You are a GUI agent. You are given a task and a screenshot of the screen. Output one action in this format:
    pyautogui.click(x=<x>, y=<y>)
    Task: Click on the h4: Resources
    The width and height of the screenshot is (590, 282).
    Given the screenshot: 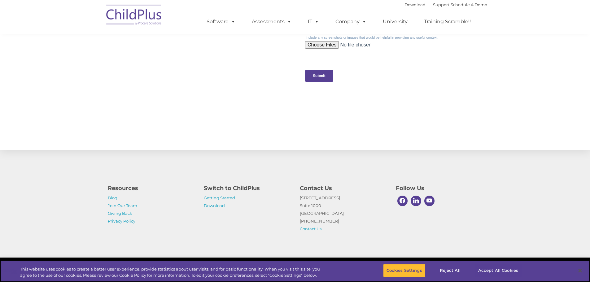 What is the action you would take?
    pyautogui.click(x=151, y=188)
    